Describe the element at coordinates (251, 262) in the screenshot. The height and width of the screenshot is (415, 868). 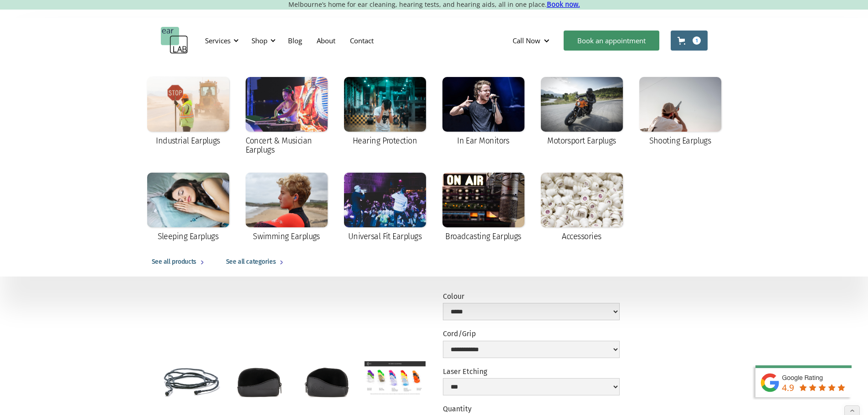
I see `div: See all categories` at that location.